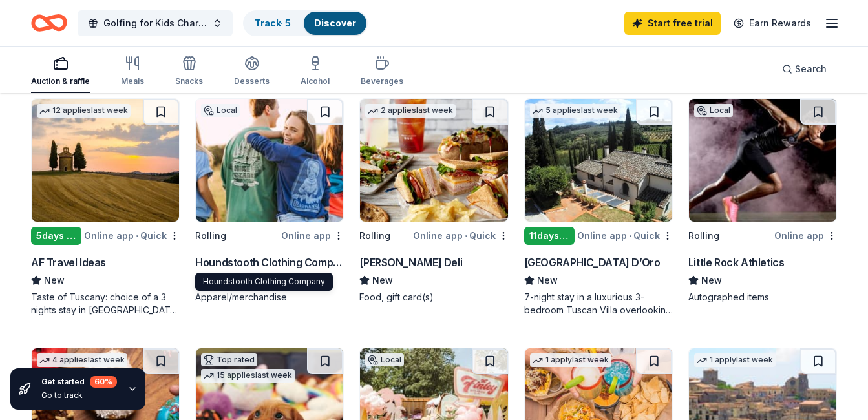  Describe the element at coordinates (335, 23) in the screenshot. I see `a: Discover` at that location.